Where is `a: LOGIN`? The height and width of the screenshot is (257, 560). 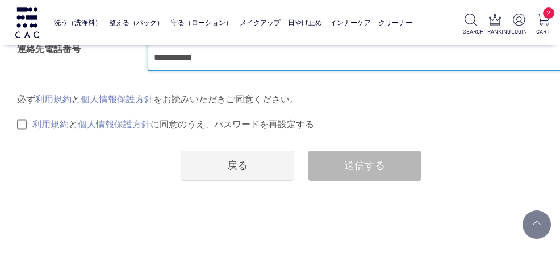
a: LOGIN is located at coordinates (518, 24).